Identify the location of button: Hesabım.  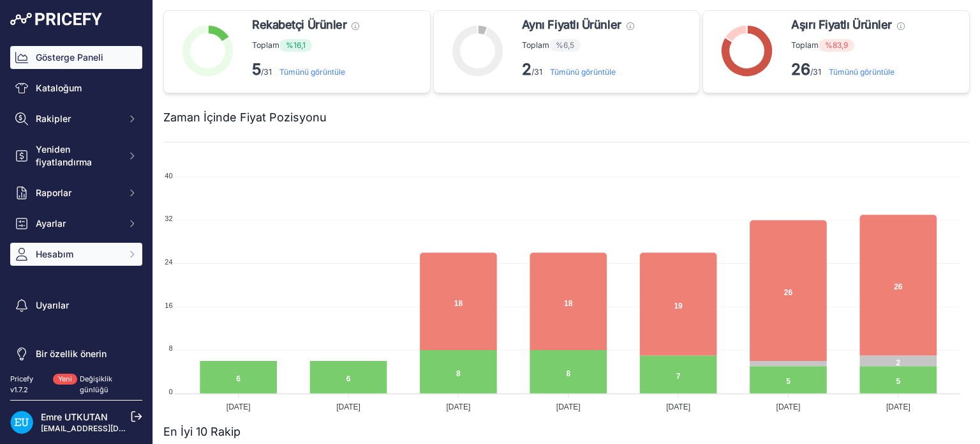
(76, 254).